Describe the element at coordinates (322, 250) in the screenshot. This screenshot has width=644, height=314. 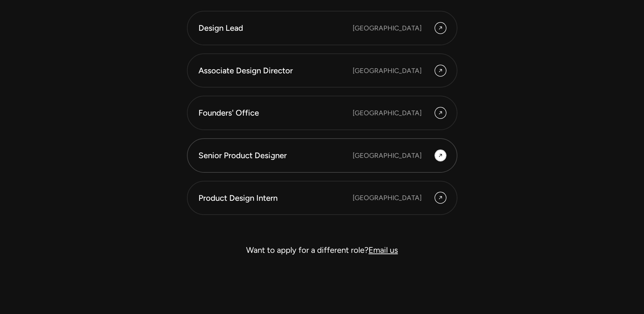
I see `div: Want to apply for a different role?` at that location.